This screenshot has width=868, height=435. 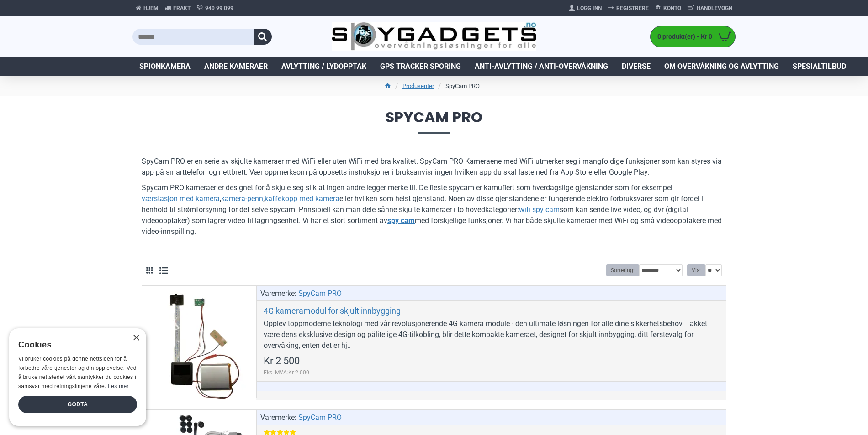 I want to click on a: Registrere, so click(x=628, y=8).